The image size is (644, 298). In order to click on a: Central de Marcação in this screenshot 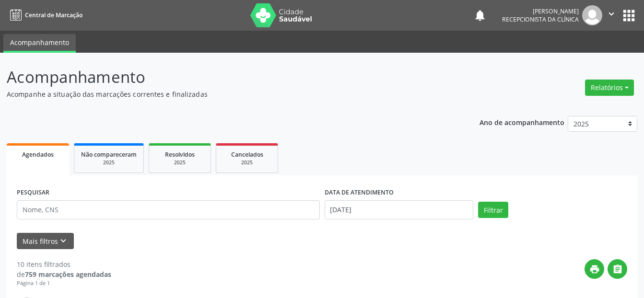, I will do `click(45, 15)`.